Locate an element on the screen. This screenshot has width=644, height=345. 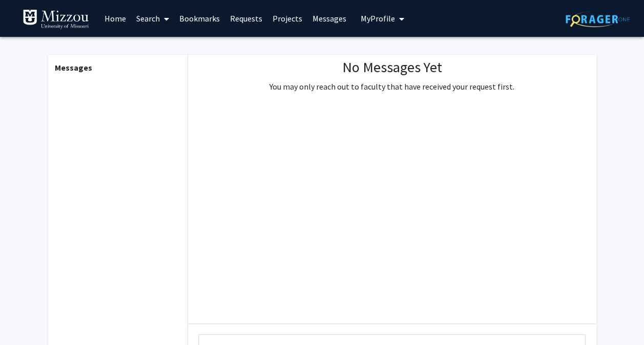
span: My Profile is located at coordinates (378, 19).